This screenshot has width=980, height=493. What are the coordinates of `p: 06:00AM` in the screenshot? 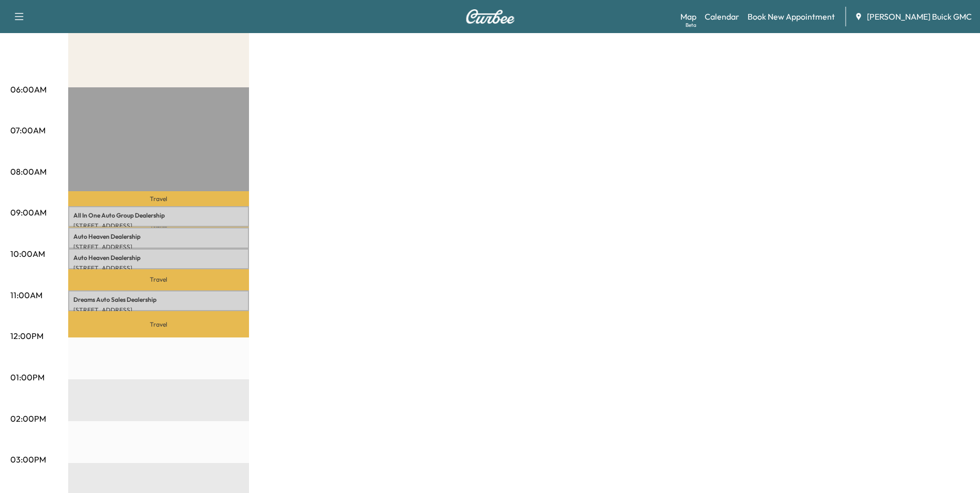 It's located at (29, 90).